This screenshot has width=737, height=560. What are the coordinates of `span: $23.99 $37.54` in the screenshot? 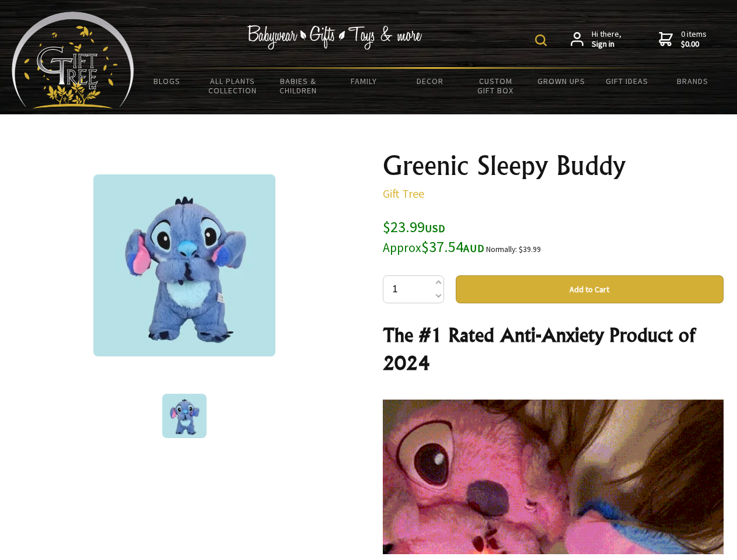 It's located at (433, 236).